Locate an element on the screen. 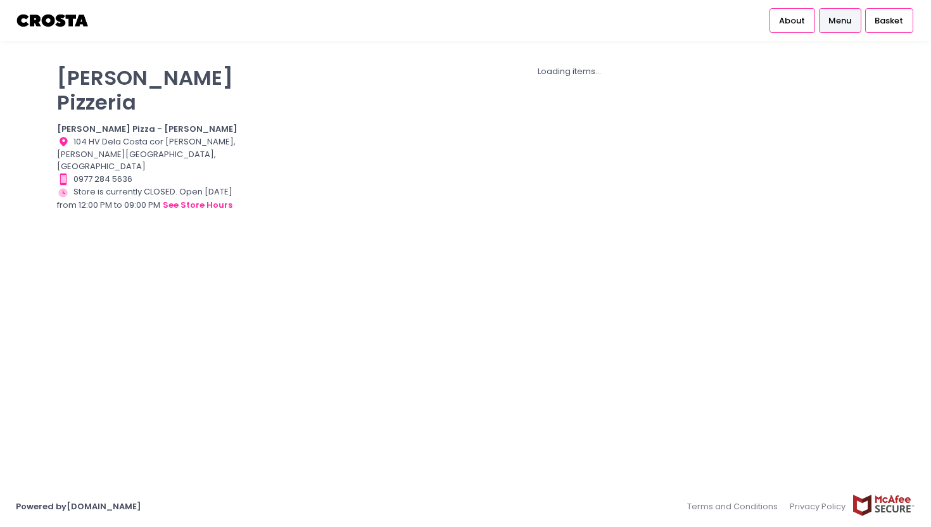 The height and width of the screenshot is (527, 931). a: Privacy Policy is located at coordinates (818, 506).